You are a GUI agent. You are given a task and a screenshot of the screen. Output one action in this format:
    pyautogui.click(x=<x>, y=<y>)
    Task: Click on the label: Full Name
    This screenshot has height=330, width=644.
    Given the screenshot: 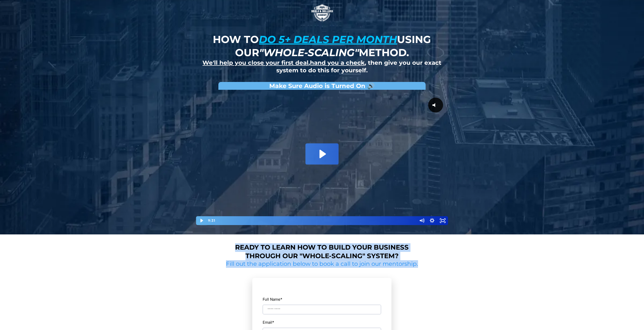 What is the action you would take?
    pyautogui.click(x=322, y=299)
    